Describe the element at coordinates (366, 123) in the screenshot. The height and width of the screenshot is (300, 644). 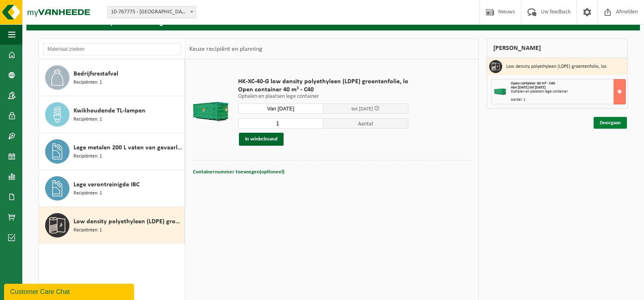
I see `span: Aantal` at that location.